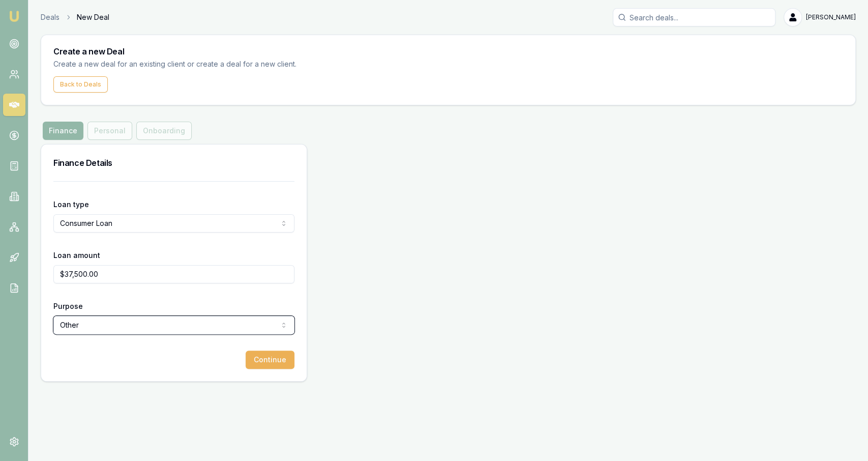  What do you see at coordinates (93, 17) in the screenshot?
I see `span: New Deal` at bounding box center [93, 17].